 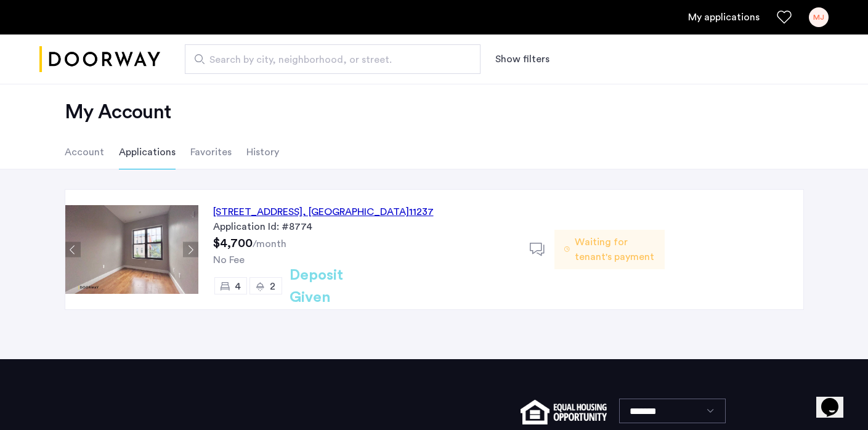 I want to click on button: Show or hide filters, so click(x=522, y=59).